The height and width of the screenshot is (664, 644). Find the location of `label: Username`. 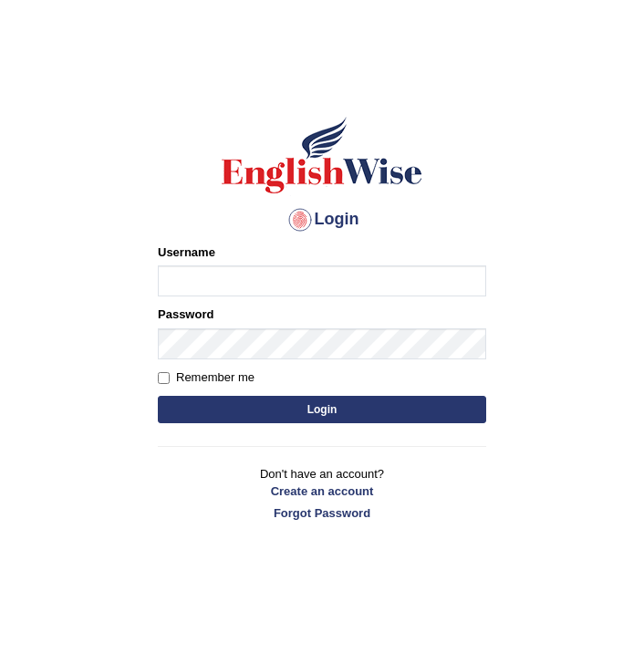

label: Username is located at coordinates (186, 252).